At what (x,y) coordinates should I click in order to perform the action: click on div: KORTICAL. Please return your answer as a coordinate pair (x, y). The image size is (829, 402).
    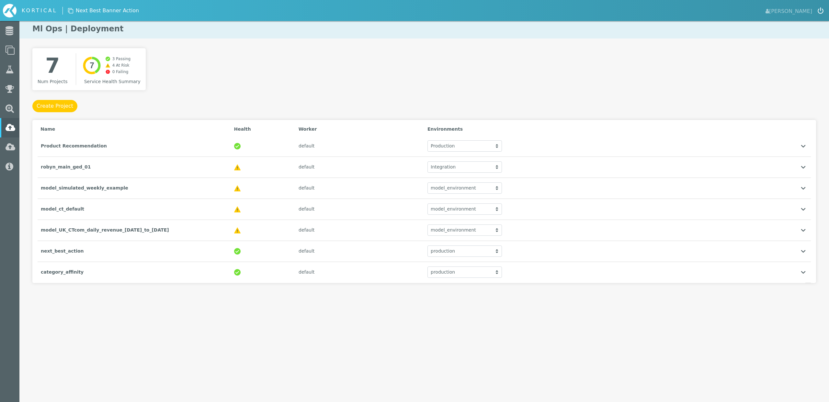
    Looking at the image, I should click on (40, 11).